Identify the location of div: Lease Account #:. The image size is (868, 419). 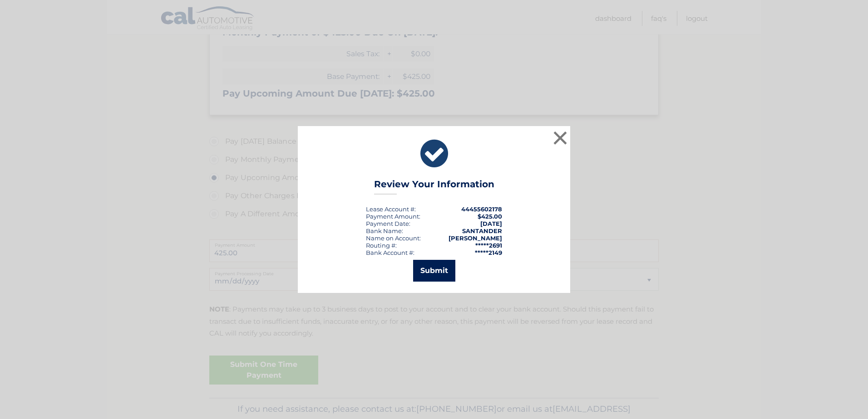
(391, 209).